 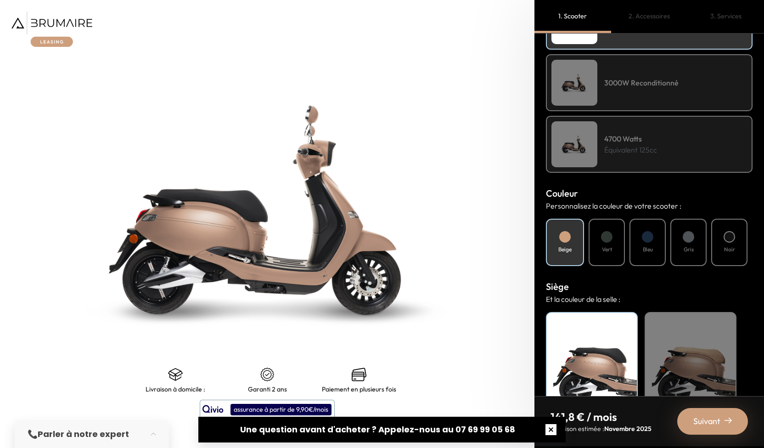 What do you see at coordinates (650, 299) in the screenshot?
I see `p: Et la couleur de la selle :` at bounding box center [650, 299].